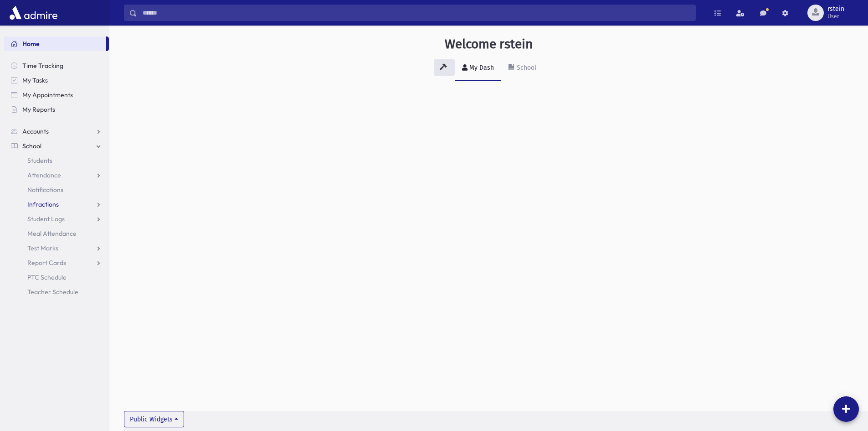 The height and width of the screenshot is (431, 868). I want to click on a: My Tasks, so click(56, 80).